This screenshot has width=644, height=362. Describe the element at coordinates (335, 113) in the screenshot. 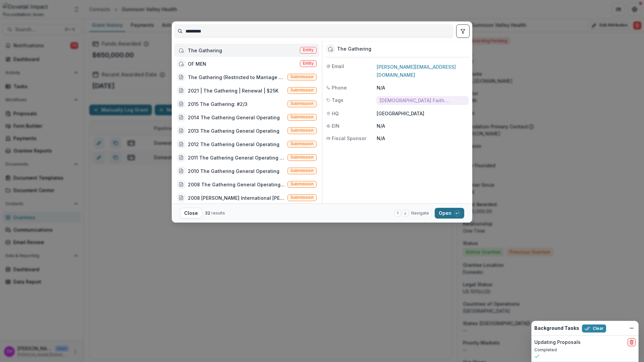

I see `span: HQ` at that location.